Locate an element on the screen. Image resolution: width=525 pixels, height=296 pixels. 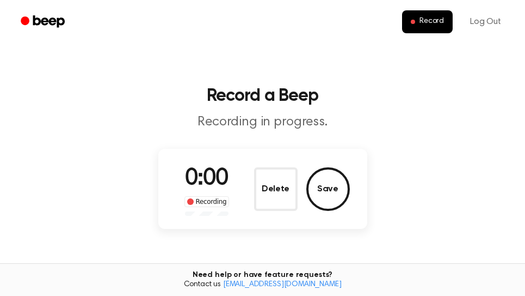
p: Recording in progress. is located at coordinates (263, 122).